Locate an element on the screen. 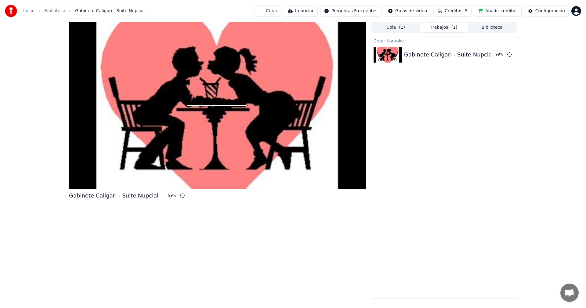  button: Preguntas Frecuentes is located at coordinates (350, 11).